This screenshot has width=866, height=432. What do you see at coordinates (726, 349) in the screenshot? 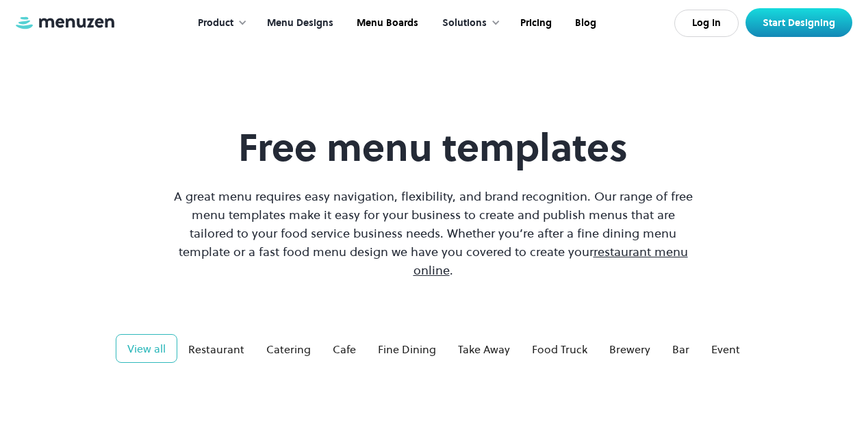
I see `div: Event` at bounding box center [726, 349].